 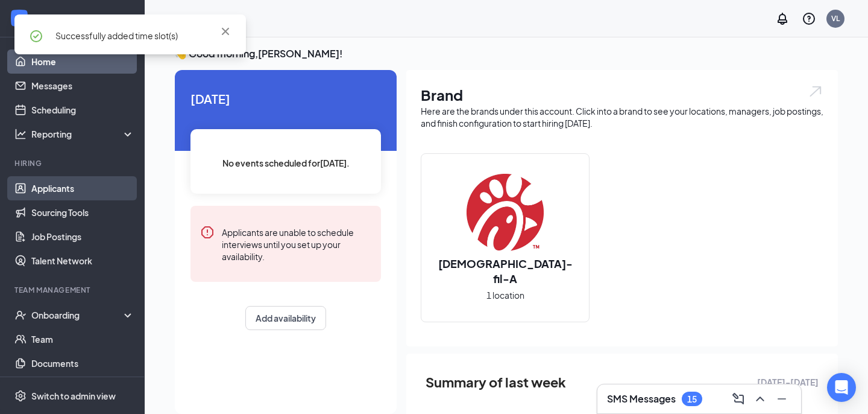 What do you see at coordinates (286, 318) in the screenshot?
I see `button: Add availability` at bounding box center [286, 318].